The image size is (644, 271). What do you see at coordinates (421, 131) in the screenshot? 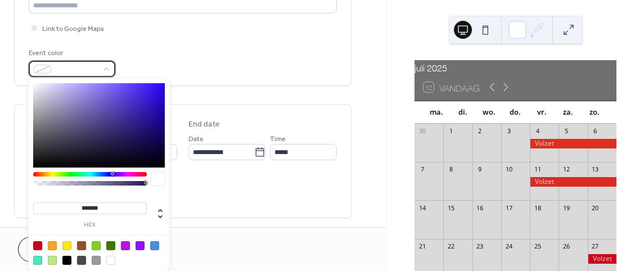
I see `div: 30` at bounding box center [421, 131].